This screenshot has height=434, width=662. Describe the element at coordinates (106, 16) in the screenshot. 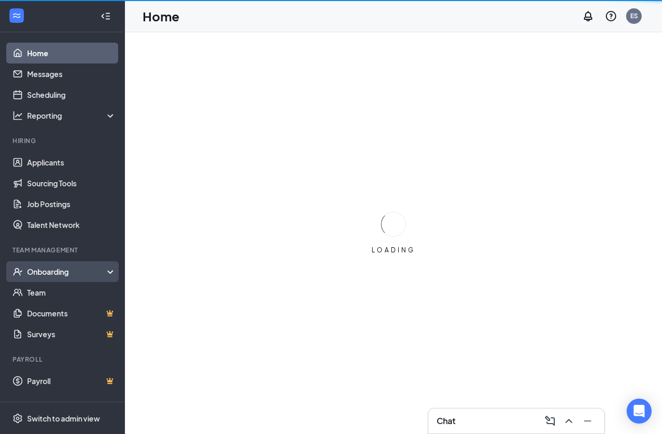

I see `svg: Collapse` at that location.